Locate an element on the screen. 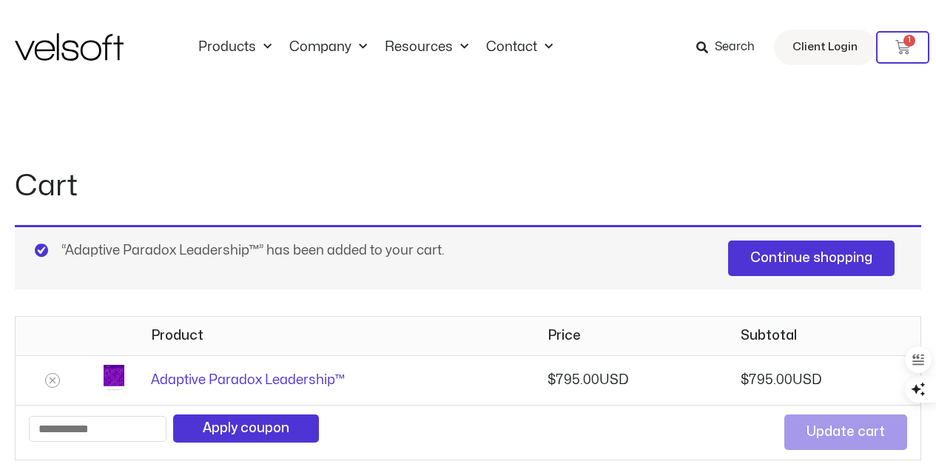  span: Client Login is located at coordinates (825, 47).